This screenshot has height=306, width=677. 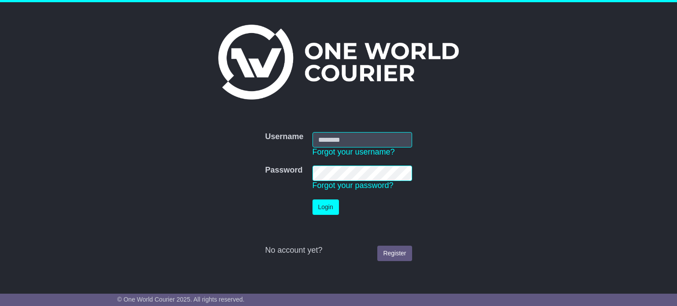 What do you see at coordinates (284, 137) in the screenshot?
I see `label: Username` at bounding box center [284, 137].